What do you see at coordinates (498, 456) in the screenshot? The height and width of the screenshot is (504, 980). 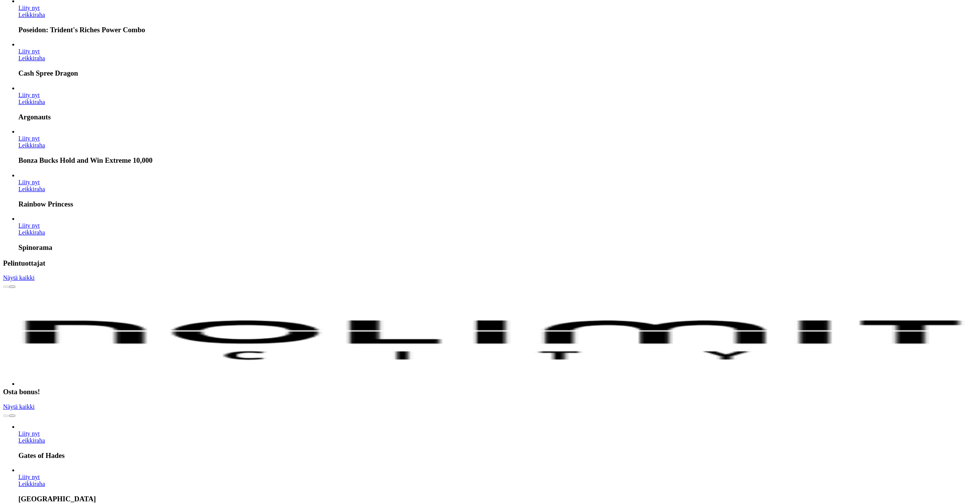 I see `h3: Gates of Hades` at bounding box center [498, 456].